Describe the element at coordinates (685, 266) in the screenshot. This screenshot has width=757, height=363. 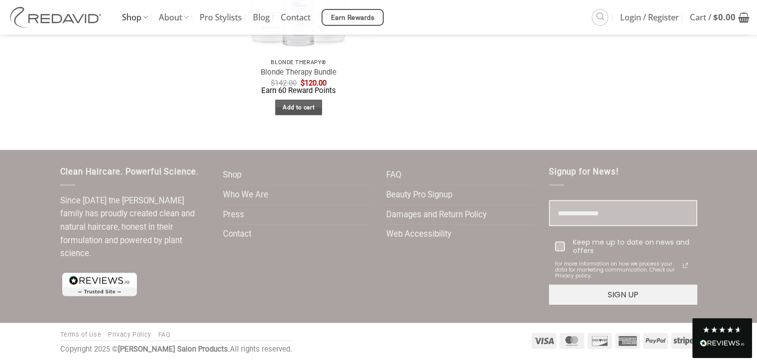
I see `a: Read our Privacy Policy` at that location.